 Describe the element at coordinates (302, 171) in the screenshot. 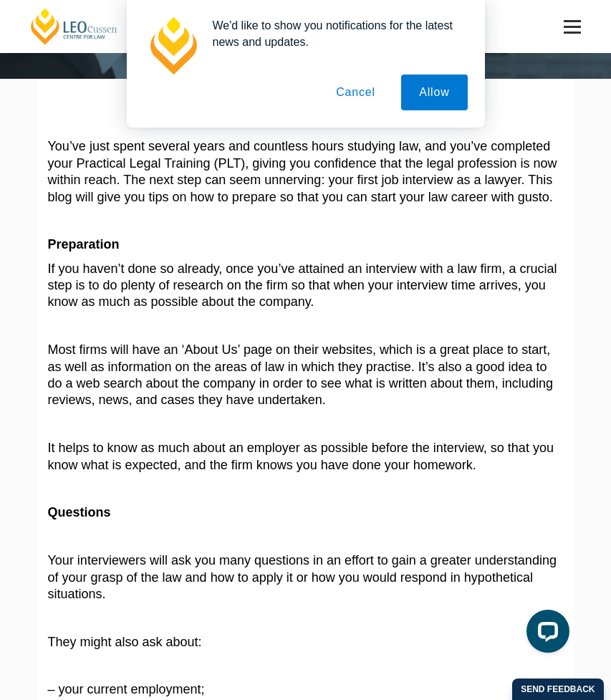

I see `span: You’ve just spent several years and countless hours studying law, and you’ve completed your Pract...` at that location.